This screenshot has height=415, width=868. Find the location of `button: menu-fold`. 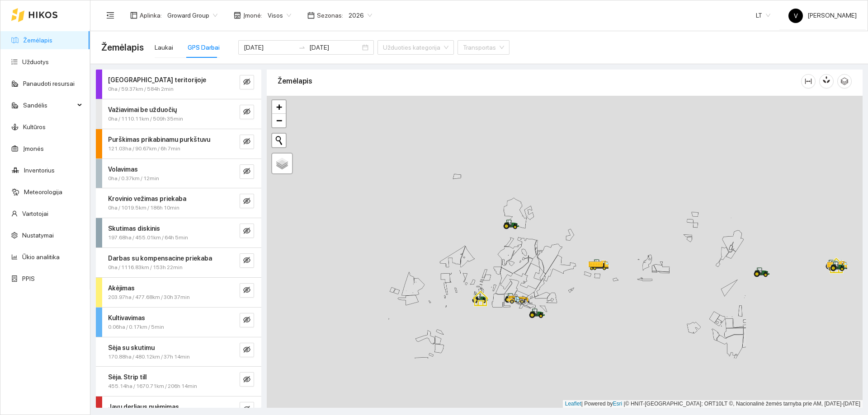

button: menu-fold is located at coordinates (110, 15).